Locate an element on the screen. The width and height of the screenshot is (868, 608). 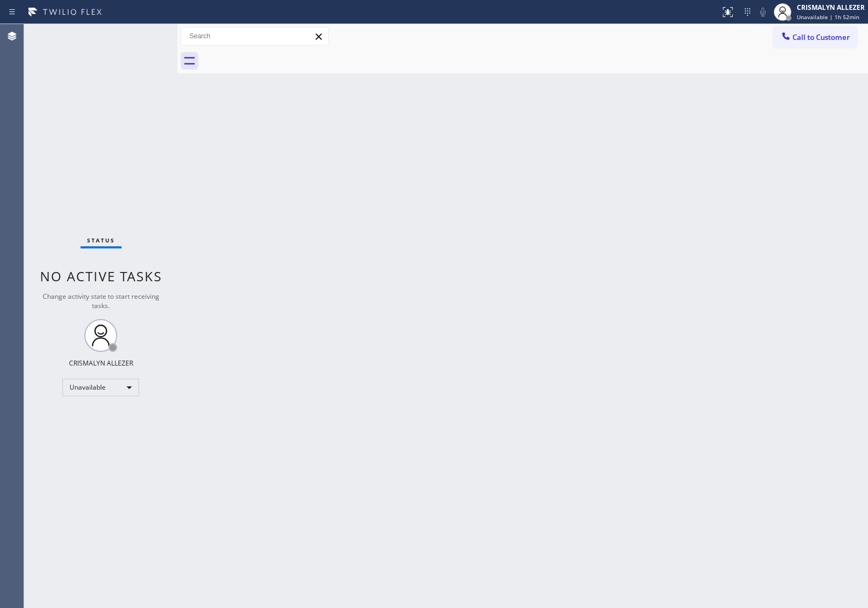
span: Unavailable | 1h 52min is located at coordinates (828, 17).